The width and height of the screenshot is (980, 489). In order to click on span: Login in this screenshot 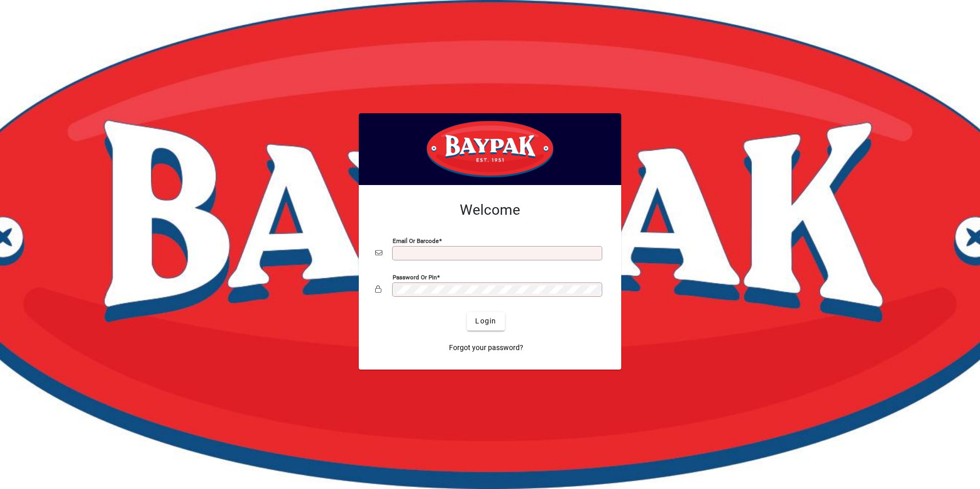, I will do `click(485, 321)`.